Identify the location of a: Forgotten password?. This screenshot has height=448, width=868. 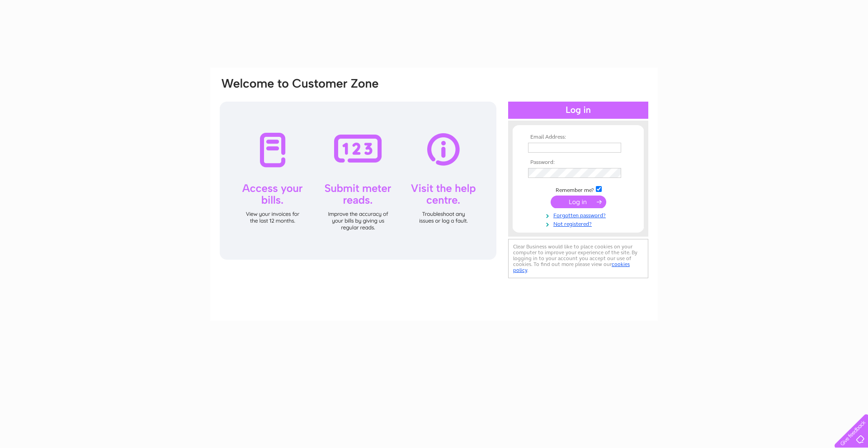
(579, 215).